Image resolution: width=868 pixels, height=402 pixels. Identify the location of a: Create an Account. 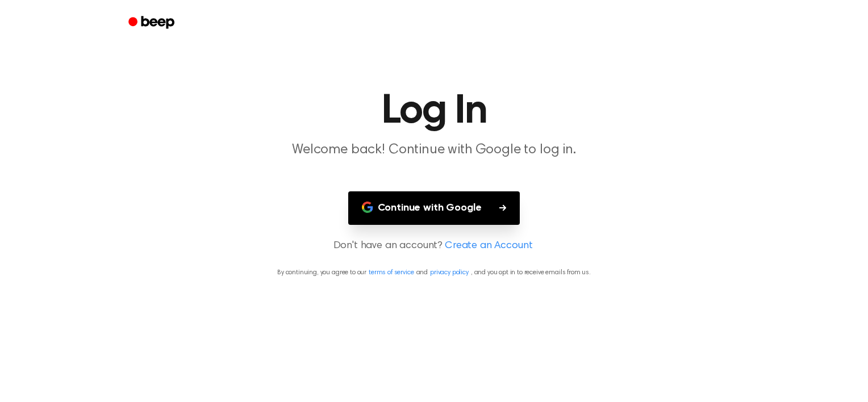
(489, 246).